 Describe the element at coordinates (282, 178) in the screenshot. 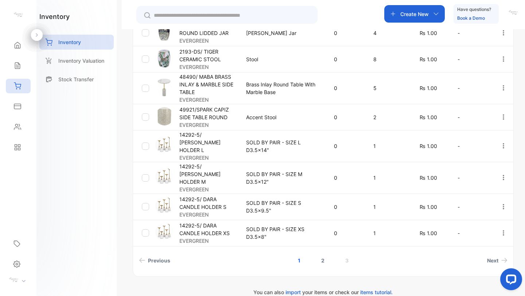

I see `p: SOLD BY PAIR - SIZE M D3.5x12"` at that location.